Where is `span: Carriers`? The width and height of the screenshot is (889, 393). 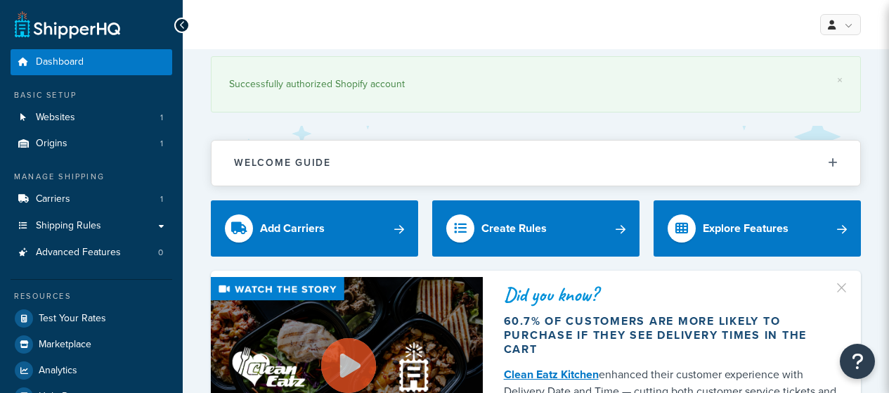
span: Carriers is located at coordinates (53, 199).